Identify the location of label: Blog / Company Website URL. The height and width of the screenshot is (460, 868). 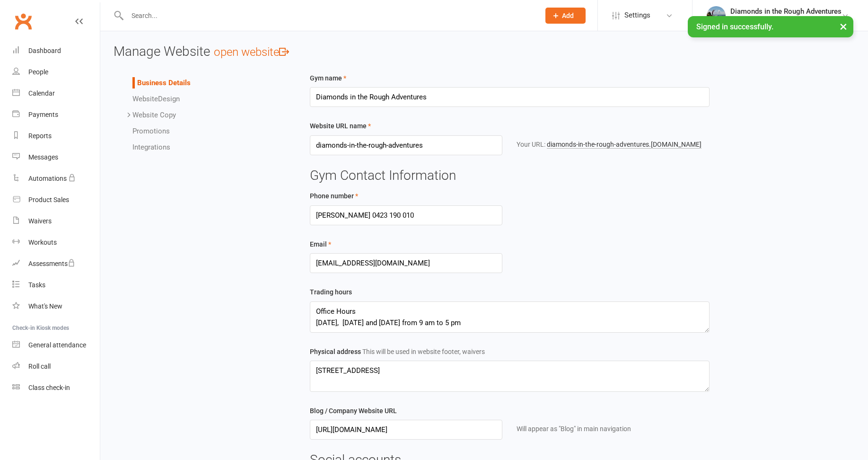
(353, 411).